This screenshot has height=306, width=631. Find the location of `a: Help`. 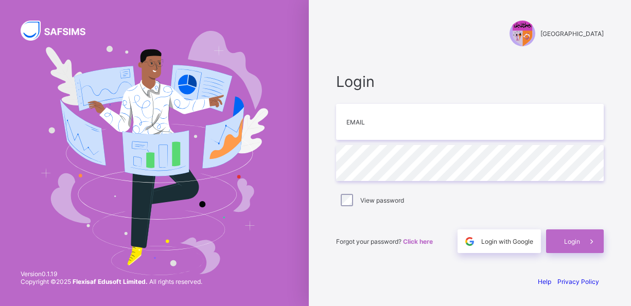

a: Help is located at coordinates (544, 281).